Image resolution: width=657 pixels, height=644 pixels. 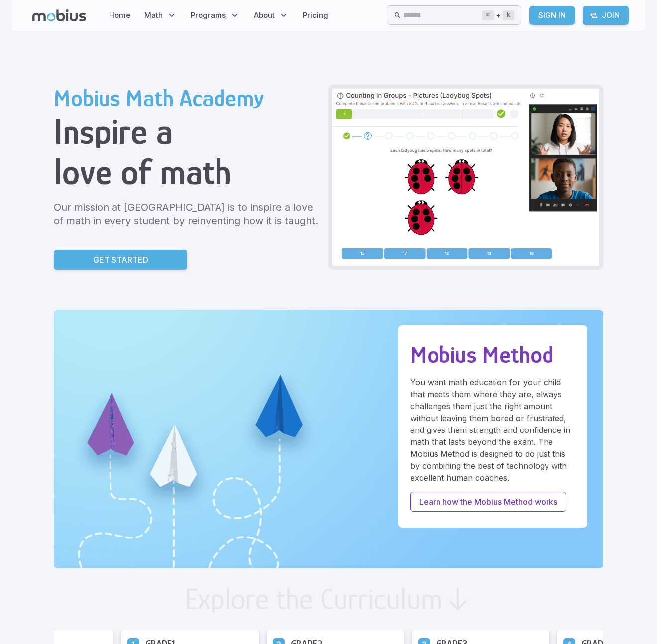 What do you see at coordinates (120, 260) in the screenshot?
I see `p: Get Started` at bounding box center [120, 260].